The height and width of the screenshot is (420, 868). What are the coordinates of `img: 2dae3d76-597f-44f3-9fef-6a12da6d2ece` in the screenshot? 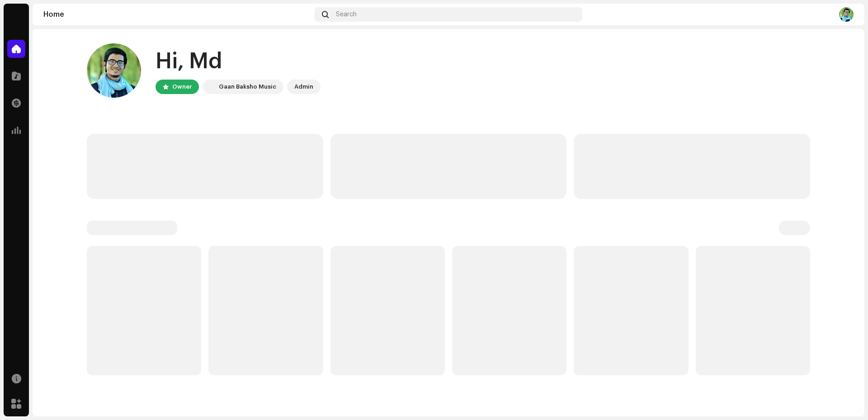 It's located at (210, 87).